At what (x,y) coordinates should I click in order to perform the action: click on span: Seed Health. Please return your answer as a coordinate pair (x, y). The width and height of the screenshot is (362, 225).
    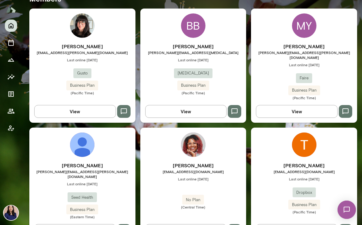
    Looking at the image, I should click on (82, 198).